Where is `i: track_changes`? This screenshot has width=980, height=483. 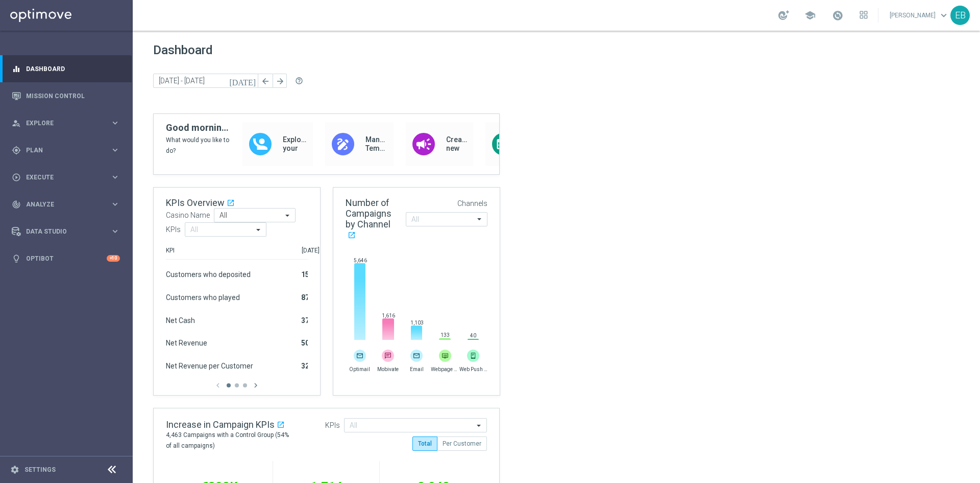
i: track_changes is located at coordinates (16, 204).